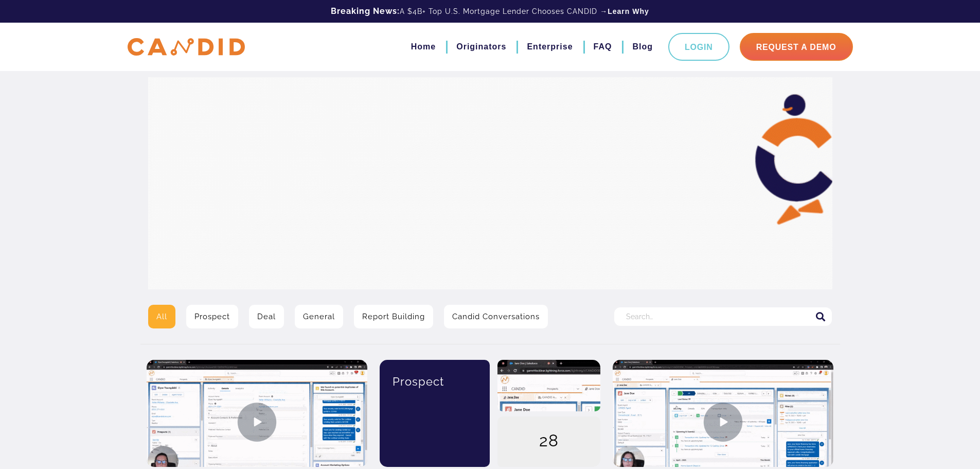  Describe the element at coordinates (549, 47) in the screenshot. I see `a: Enterprise` at that location.